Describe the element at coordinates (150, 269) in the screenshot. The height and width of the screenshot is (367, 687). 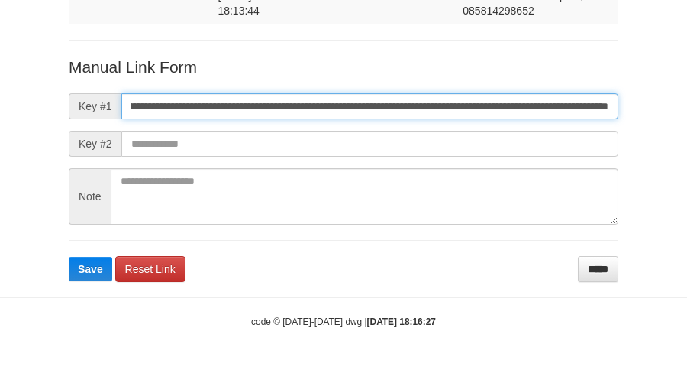
I see `span: Reset Link` at that location.